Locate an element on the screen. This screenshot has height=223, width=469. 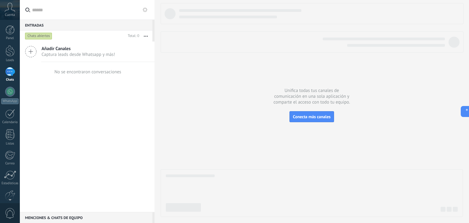
div: Chats abiertos is located at coordinates (39, 36).